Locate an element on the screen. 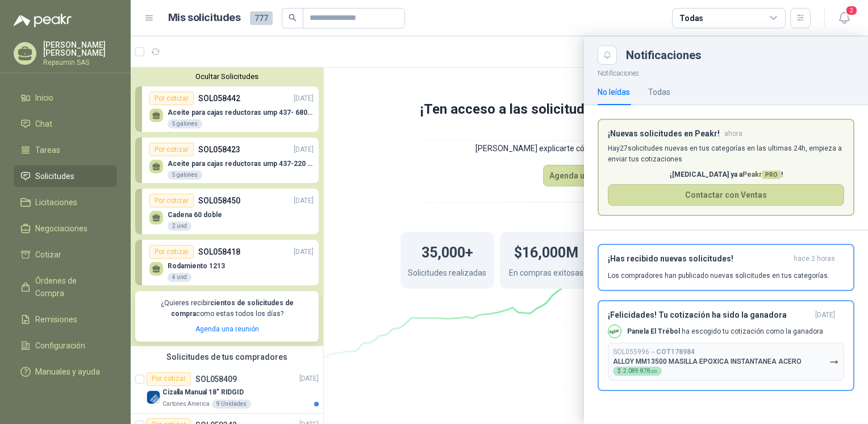 This screenshot has width=868, height=424. p: ha escogido tu cotización como la ganadora is located at coordinates (725, 331).